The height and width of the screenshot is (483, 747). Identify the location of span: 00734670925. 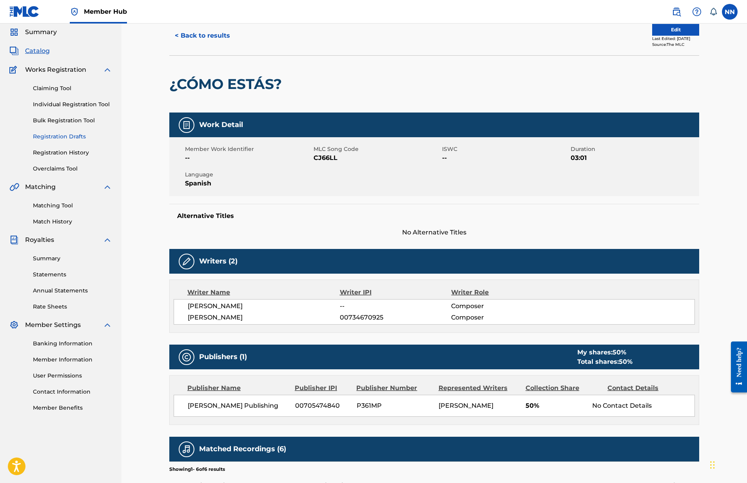
(396, 318).